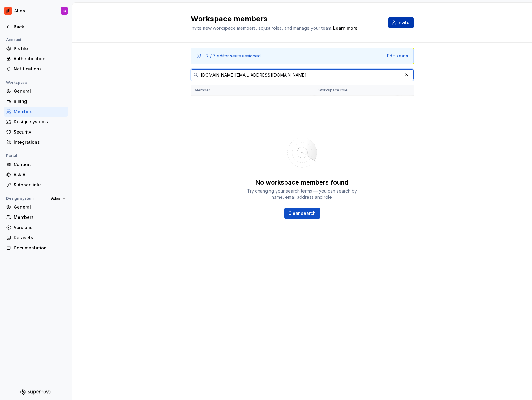 Image resolution: width=532 pixels, height=400 pixels. What do you see at coordinates (36, 238) in the screenshot?
I see `a: Datasets` at bounding box center [36, 238].